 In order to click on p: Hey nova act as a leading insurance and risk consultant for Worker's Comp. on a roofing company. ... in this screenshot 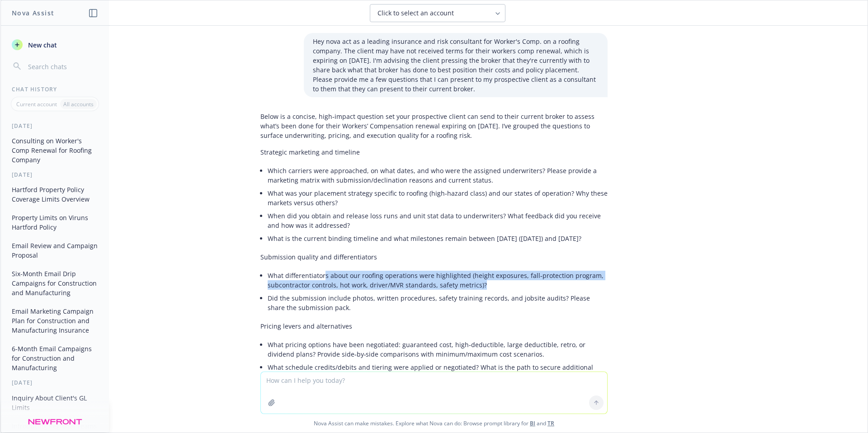, I will do `click(455, 65)`.